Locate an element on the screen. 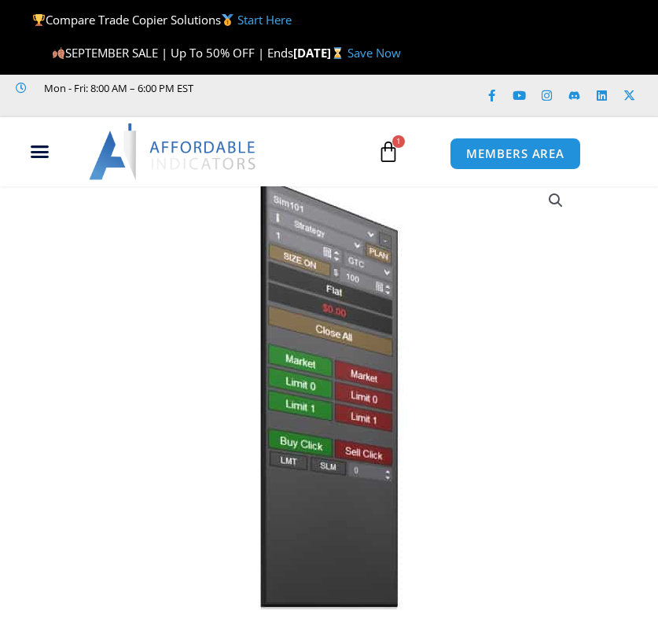 This screenshot has width=658, height=622. div: Menu Toggle is located at coordinates (39, 152).